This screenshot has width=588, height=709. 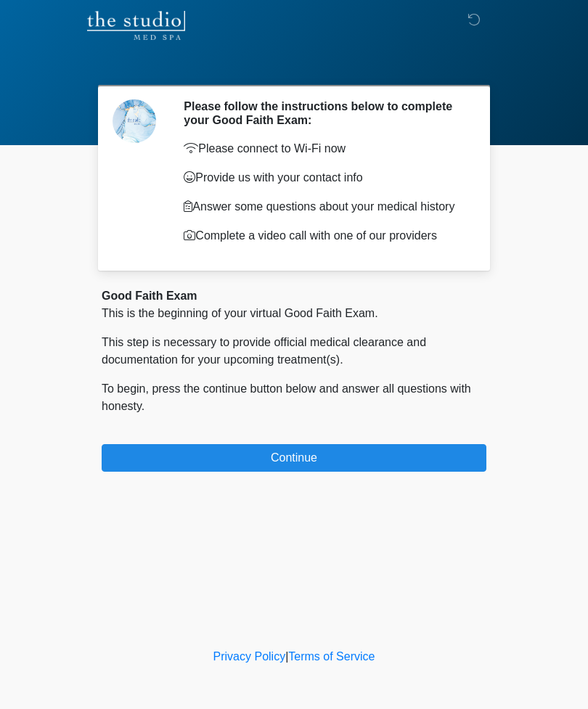 I want to click on p: To begin, press the continue button below and answer all questions with honesty., so click(x=294, y=398).